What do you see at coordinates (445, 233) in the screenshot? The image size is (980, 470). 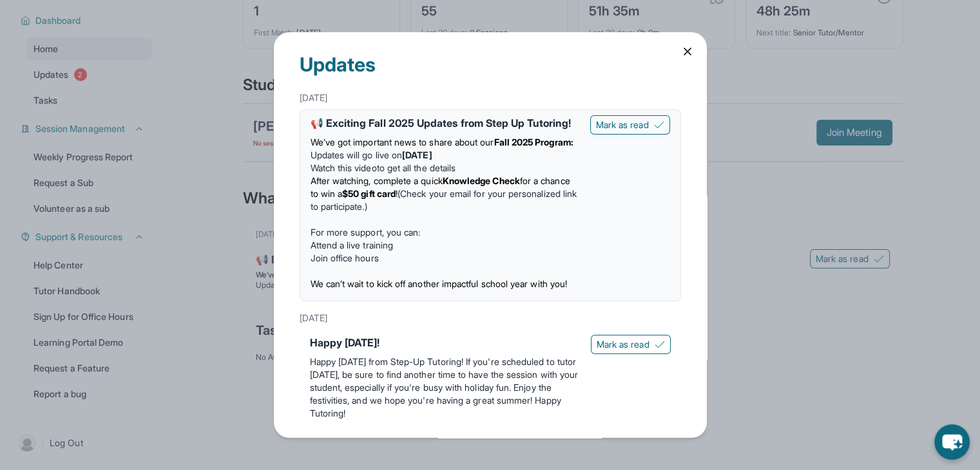 I see `p: For more support, you can:` at bounding box center [445, 233].